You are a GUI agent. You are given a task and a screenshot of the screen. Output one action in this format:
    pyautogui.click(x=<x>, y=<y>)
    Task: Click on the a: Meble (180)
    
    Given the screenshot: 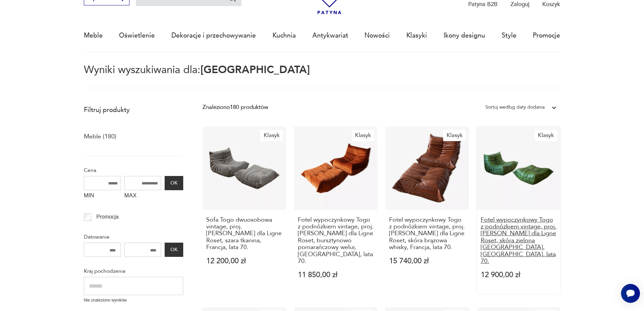 What is the action you would take?
    pyautogui.click(x=100, y=137)
    